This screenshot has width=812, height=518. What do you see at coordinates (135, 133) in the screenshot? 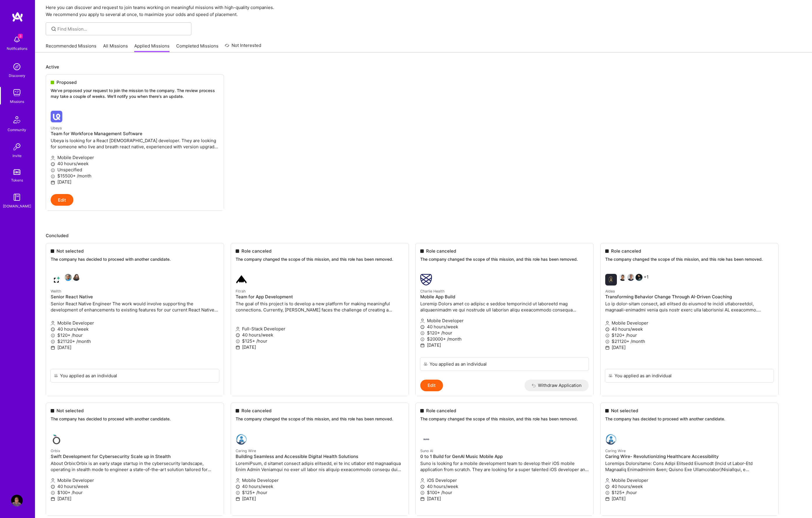
I see `h4: Team for Workforce Management Software` at bounding box center [135, 133].